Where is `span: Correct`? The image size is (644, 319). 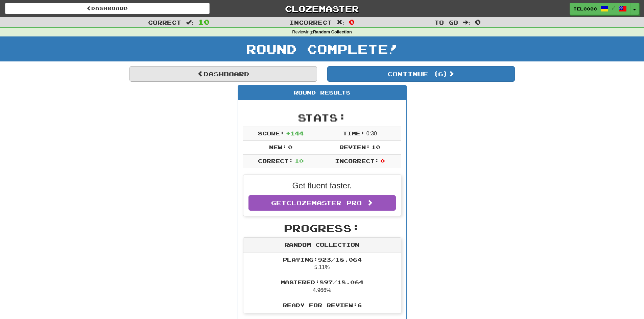 span: Correct is located at coordinates (164, 22).